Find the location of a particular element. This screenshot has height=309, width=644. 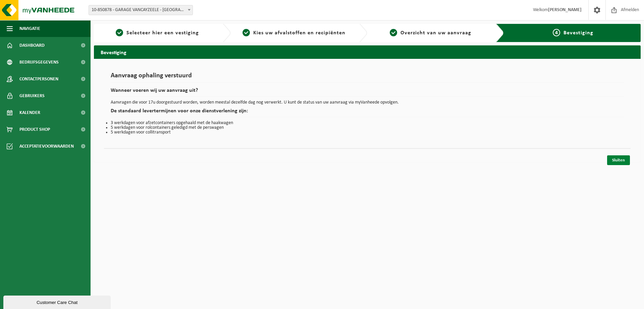

span: Bevestiging is located at coordinates (579, 33).